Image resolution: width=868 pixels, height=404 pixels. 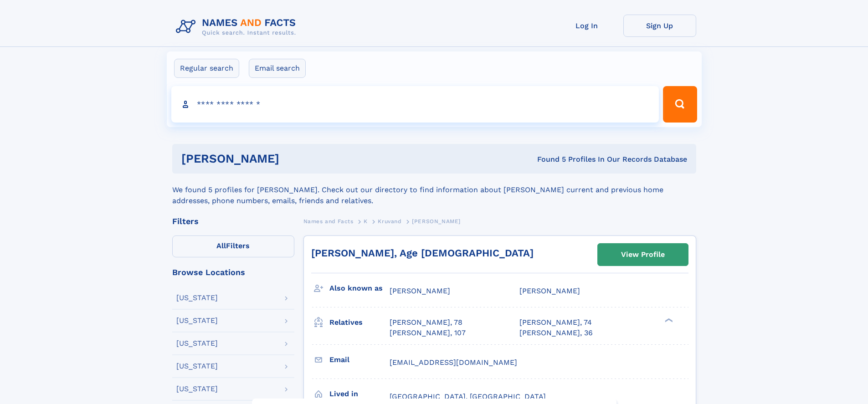 What do you see at coordinates (359, 394) in the screenshot?
I see `h3: Lived in` at bounding box center [359, 394].